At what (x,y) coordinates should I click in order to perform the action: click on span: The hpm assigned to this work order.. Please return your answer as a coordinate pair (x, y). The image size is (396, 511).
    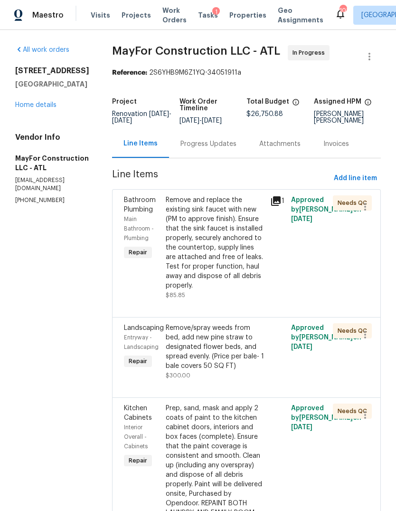
    Looking at the image, I should click on (368, 104).